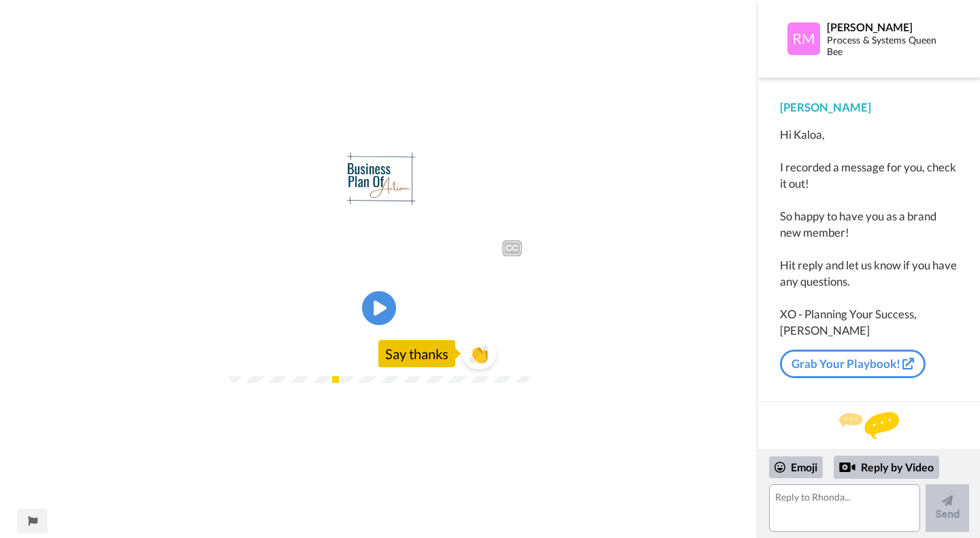  What do you see at coordinates (796, 467) in the screenshot?
I see `div: Emoji` at bounding box center [796, 467].